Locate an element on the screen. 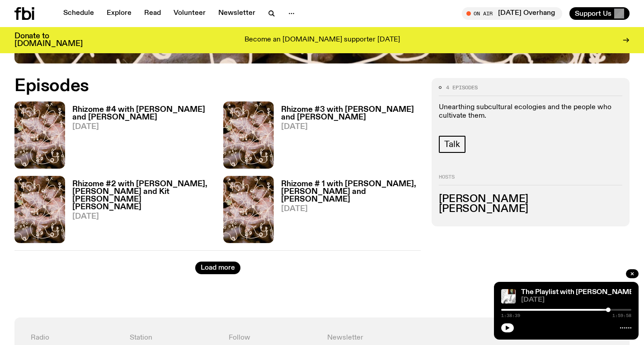 The width and height of the screenshot is (644, 345). h4: Station is located at coordinates (173, 338).